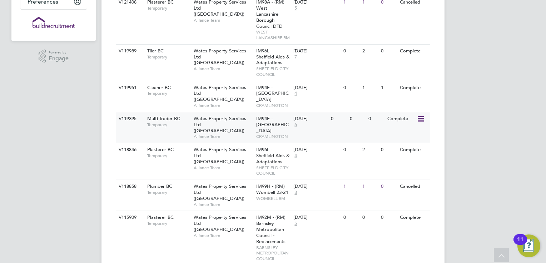 The height and width of the screenshot is (263, 546). I want to click on div: V115909, so click(129, 218).